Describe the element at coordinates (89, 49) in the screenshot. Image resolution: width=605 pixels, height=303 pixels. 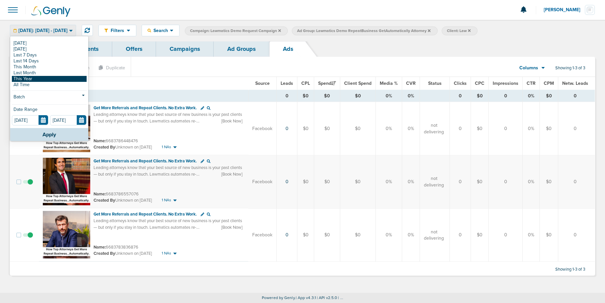
I see `a: Clients` at that location.